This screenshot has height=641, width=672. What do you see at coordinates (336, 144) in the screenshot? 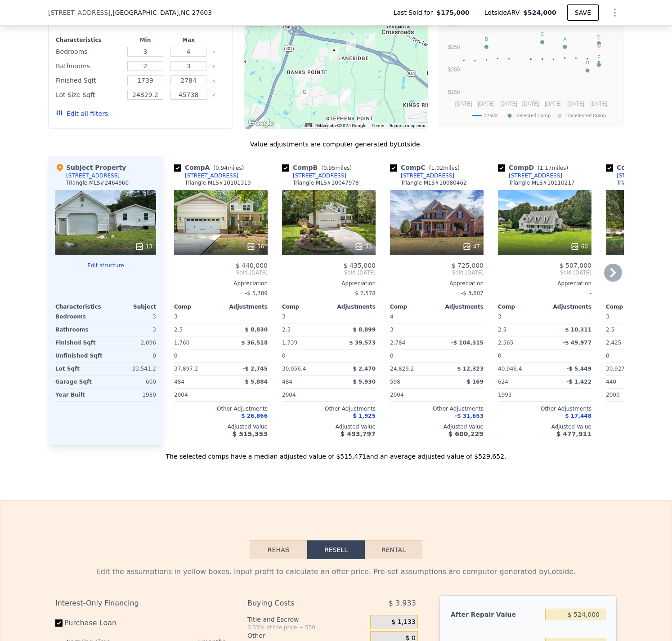
I see `div: Value adjustments are computer generated by Lotside .` at bounding box center [336, 144].